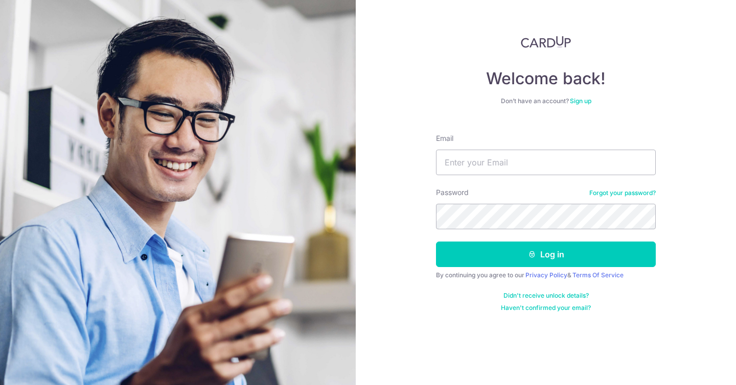  What do you see at coordinates (546, 275) in the screenshot?
I see `div: By continuing you agree to our &` at bounding box center [546, 275].